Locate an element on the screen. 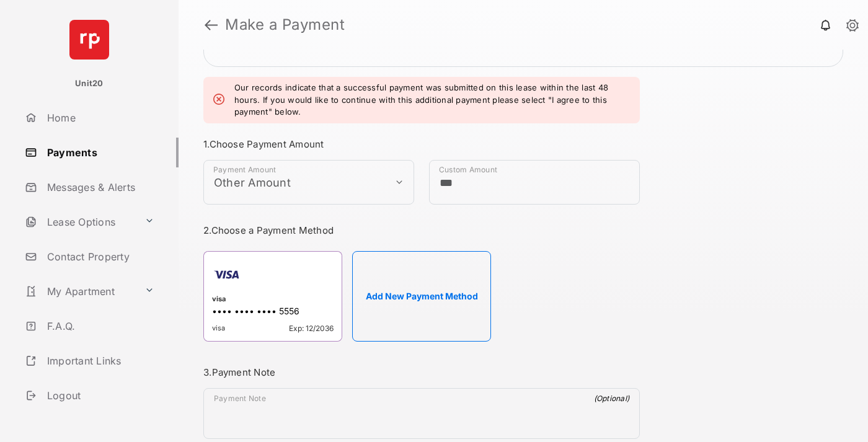 This screenshot has width=868, height=442. button: Add New Payment Method is located at coordinates (421, 296).